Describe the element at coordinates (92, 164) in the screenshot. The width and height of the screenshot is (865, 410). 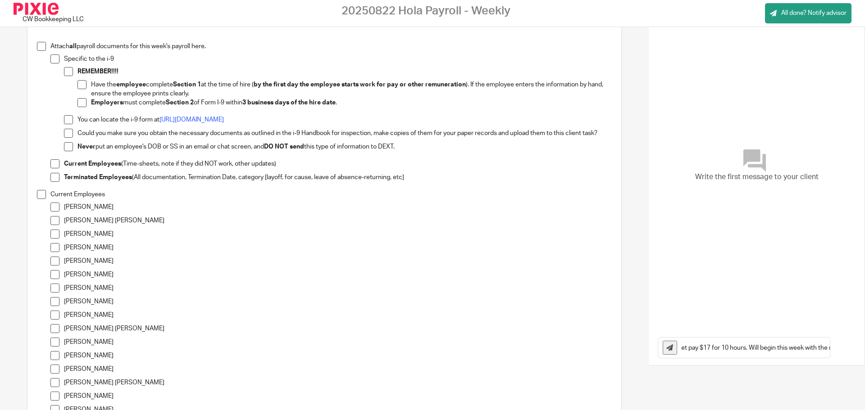
I see `strong: Current Employees` at that location.